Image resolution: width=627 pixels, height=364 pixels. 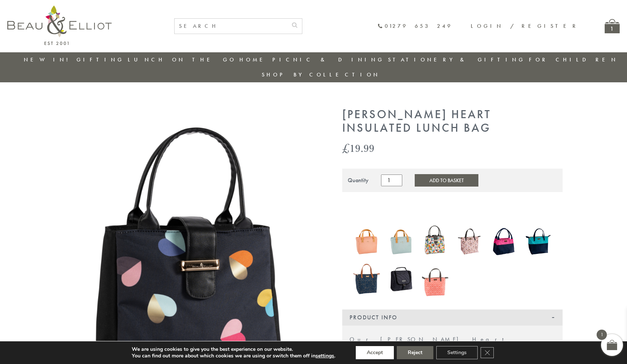 What do you see at coordinates (435, 280) in the screenshot?
I see `a: Insulated 7L Luxury Lunch Bag` at bounding box center [435, 280].